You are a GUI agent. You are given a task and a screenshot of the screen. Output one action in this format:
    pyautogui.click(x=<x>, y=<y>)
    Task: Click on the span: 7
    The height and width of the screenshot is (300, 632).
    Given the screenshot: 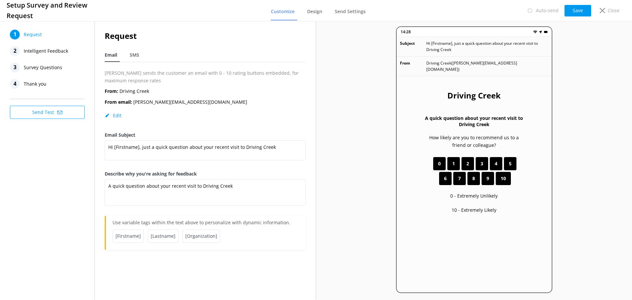 What is the action you would take?
    pyautogui.click(x=459, y=178)
    